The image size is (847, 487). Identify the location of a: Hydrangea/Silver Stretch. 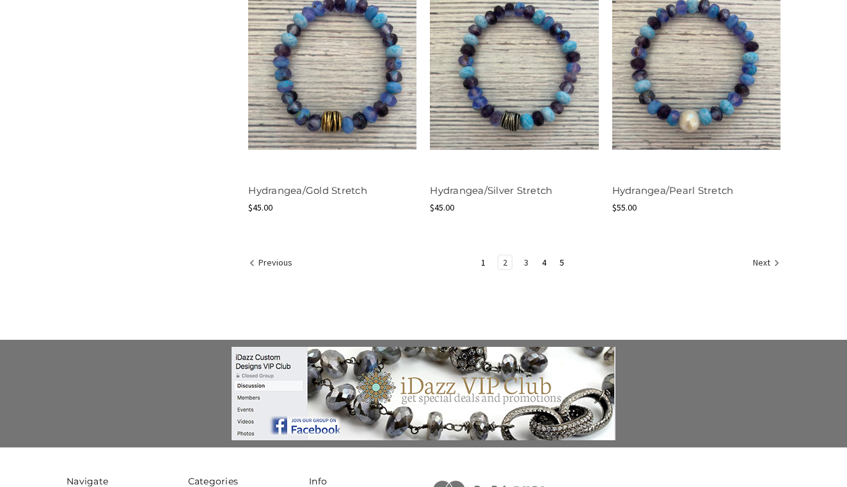
(490, 190).